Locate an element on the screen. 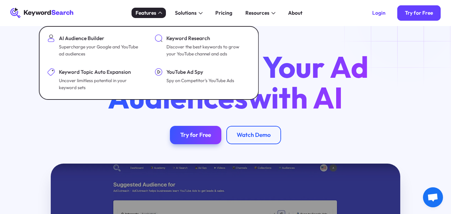 The image size is (451, 214). div: Keyword Topic Auto Expansion is located at coordinates (100, 72).